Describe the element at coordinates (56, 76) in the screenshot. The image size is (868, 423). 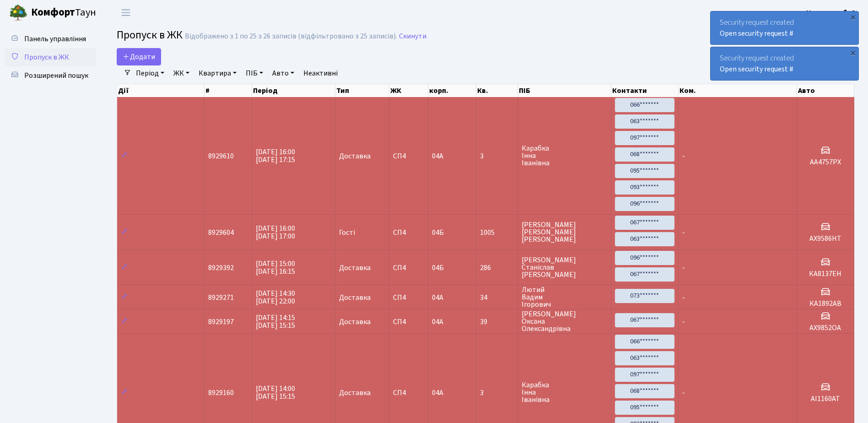
I see `span: Розширений пошук` at that location.